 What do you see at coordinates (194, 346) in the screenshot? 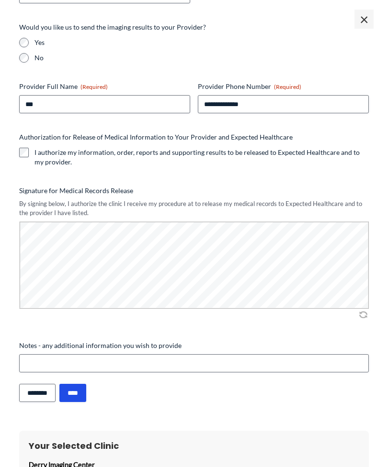
I see `label: Notes - any additional information you wish to provide` at bounding box center [194, 346].